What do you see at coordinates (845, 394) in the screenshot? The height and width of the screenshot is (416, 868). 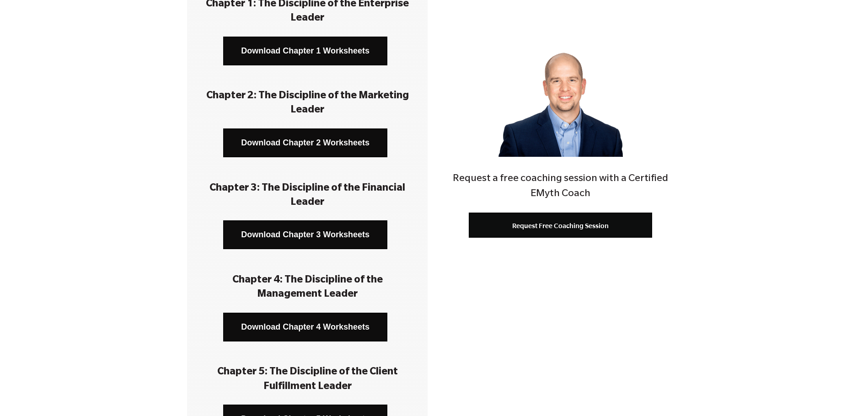 I see `div: Chat Widget` at bounding box center [845, 394].